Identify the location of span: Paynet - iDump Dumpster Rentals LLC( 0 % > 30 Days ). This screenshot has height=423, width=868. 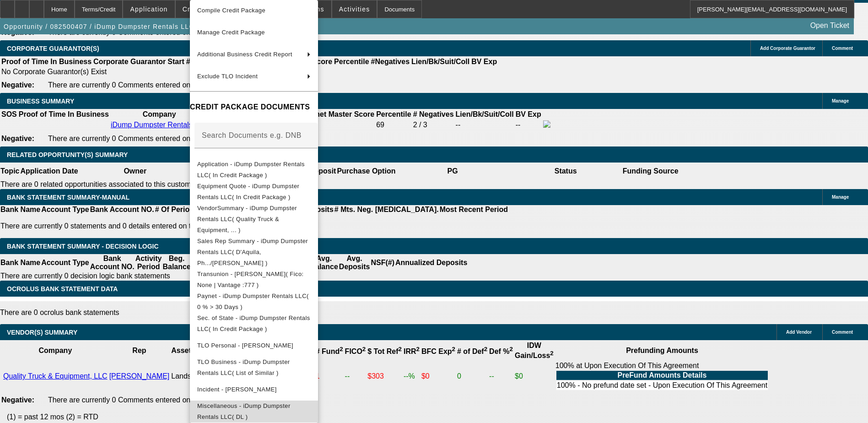
(253, 301).